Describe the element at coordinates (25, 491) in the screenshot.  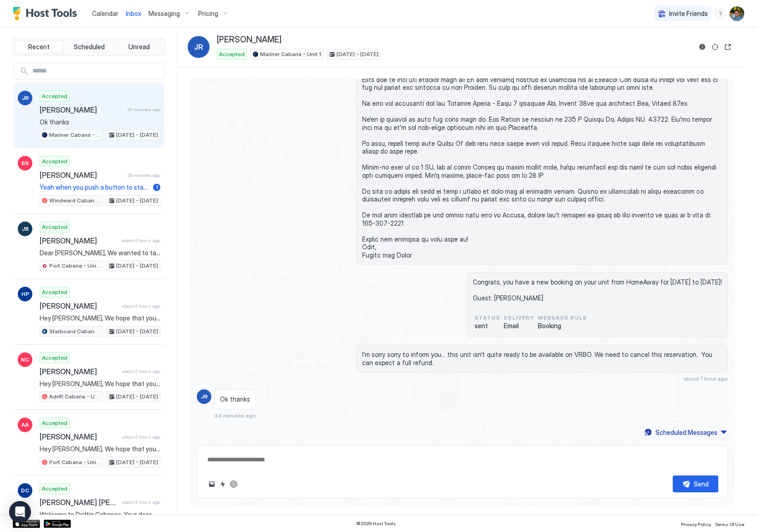
I see `span: DC` at that location.